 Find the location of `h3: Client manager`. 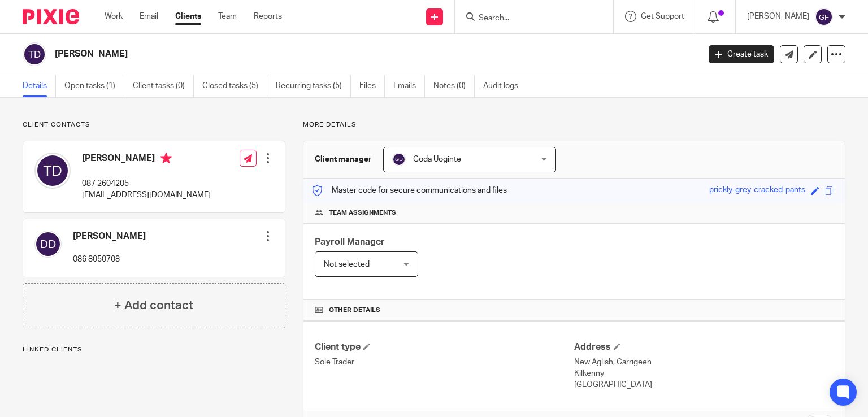

h3: Client manager is located at coordinates (343, 159).